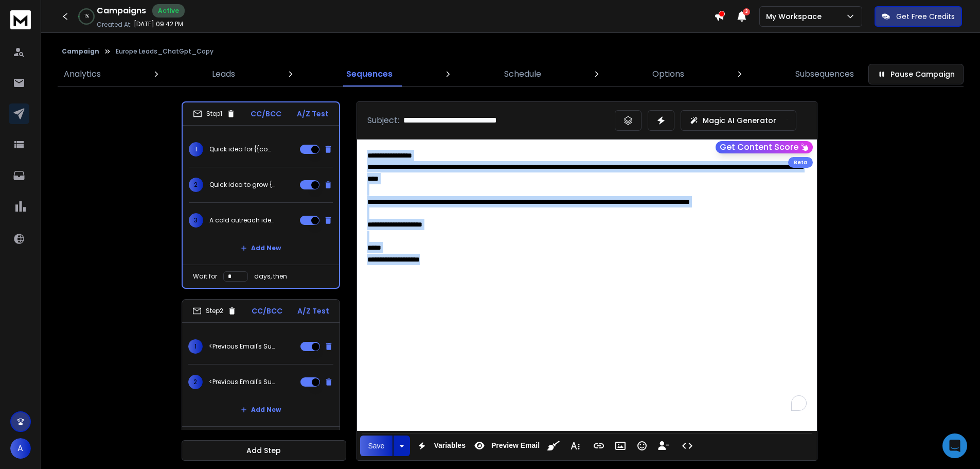  Describe the element at coordinates (587, 280) in the screenshot. I see `div: To enrich screen reader interactions, please activate Accessibility in Grammarly extension settings` at that location.